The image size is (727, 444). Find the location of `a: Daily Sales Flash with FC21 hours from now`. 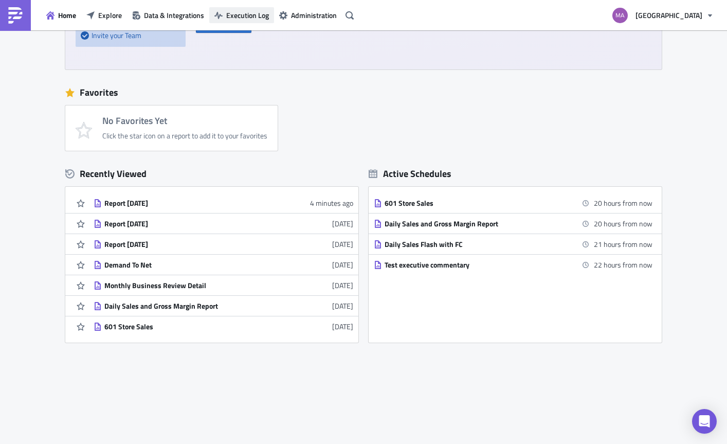

a: Daily Sales Flash with FC21 hours from now is located at coordinates (513, 244).